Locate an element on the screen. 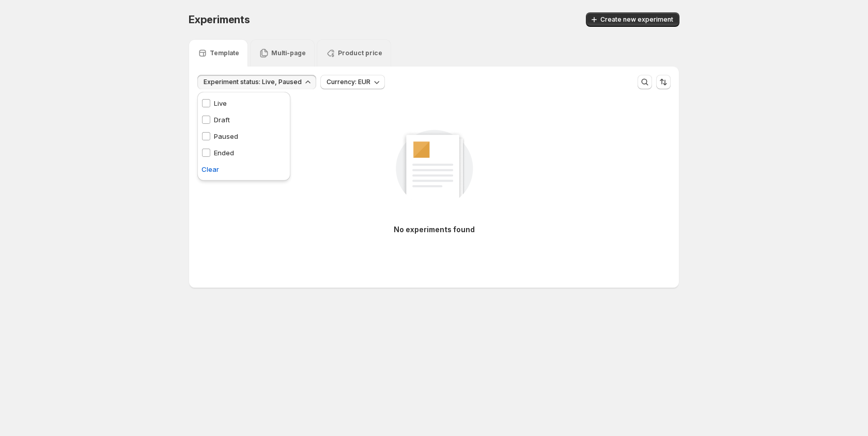 The height and width of the screenshot is (436, 868). span: Clear is located at coordinates (211, 170).